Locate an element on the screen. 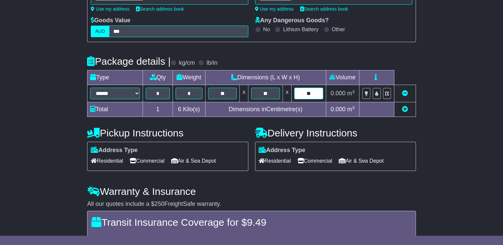 The width and height of the screenshot is (503, 245). a: Remove this item is located at coordinates (405, 93).